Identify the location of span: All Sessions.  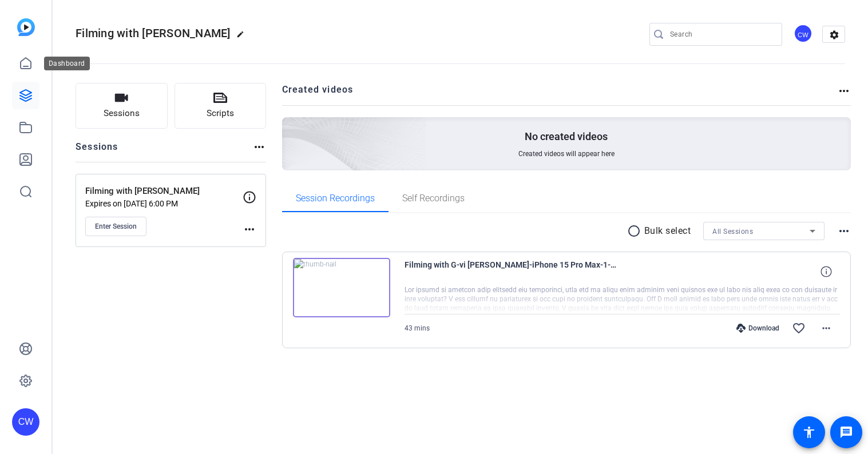
(732, 232).